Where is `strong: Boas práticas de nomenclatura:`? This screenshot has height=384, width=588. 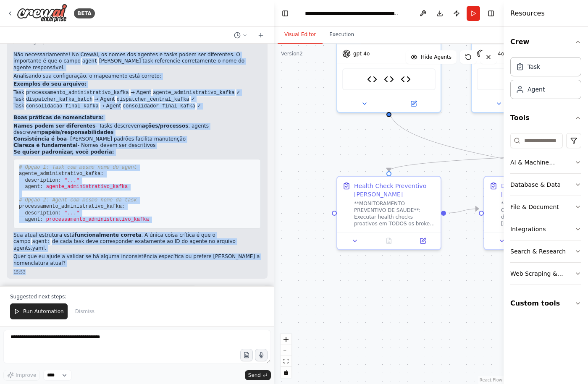 strong: Boas práticas de nomenclatura: is located at coordinates (58, 118).